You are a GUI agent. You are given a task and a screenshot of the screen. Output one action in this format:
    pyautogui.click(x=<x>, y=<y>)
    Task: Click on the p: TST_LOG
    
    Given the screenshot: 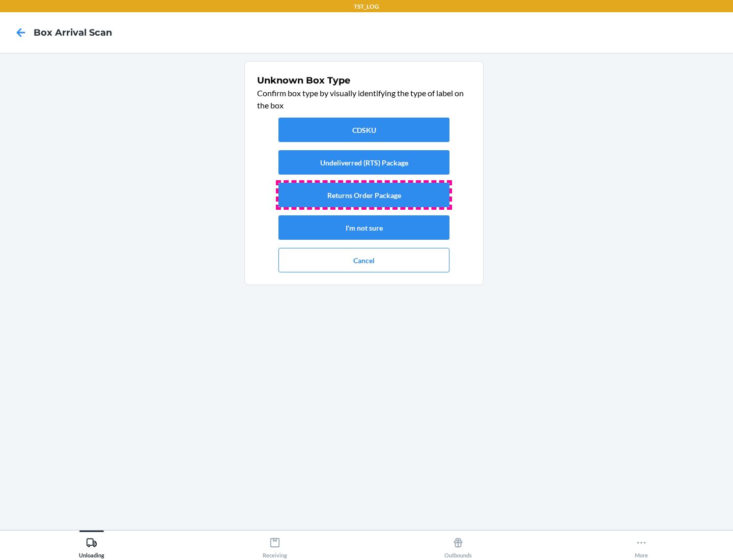 What is the action you would take?
    pyautogui.click(x=367, y=7)
    